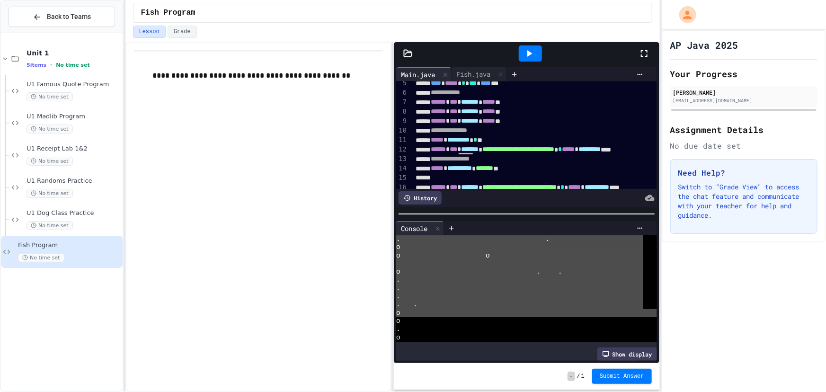 This screenshot has height=392, width=826. Describe the element at coordinates (627, 354) in the screenshot. I see `div: Show display` at that location.